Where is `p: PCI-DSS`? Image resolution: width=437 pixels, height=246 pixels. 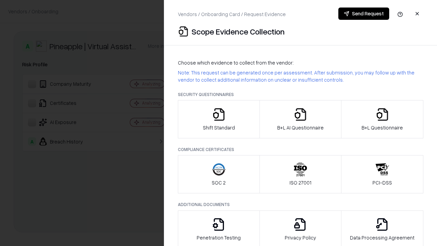 p: PCI-DSS is located at coordinates (382, 182).